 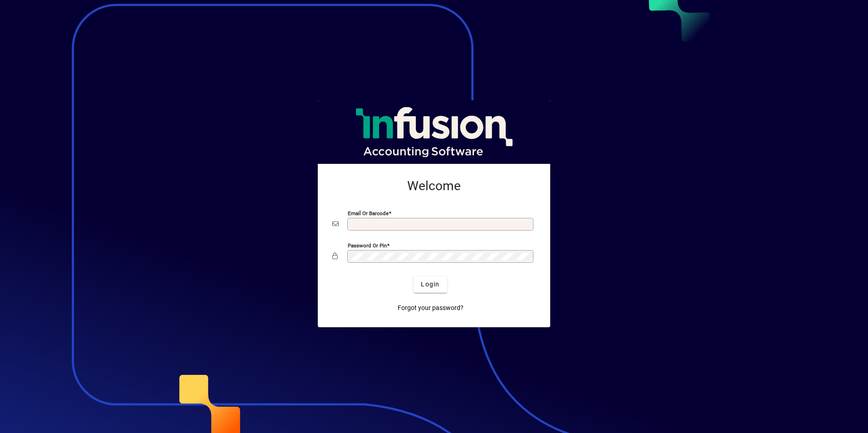 What do you see at coordinates (368, 212) in the screenshot?
I see `mat-label: Email or Barcode` at bounding box center [368, 212].